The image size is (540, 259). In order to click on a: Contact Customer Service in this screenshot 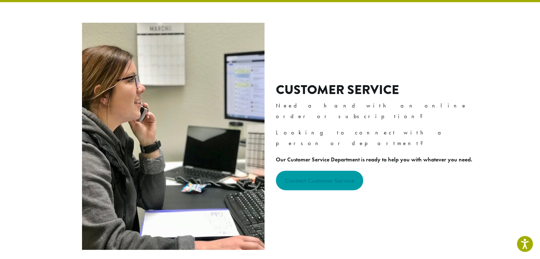, I will do `click(319, 180)`.